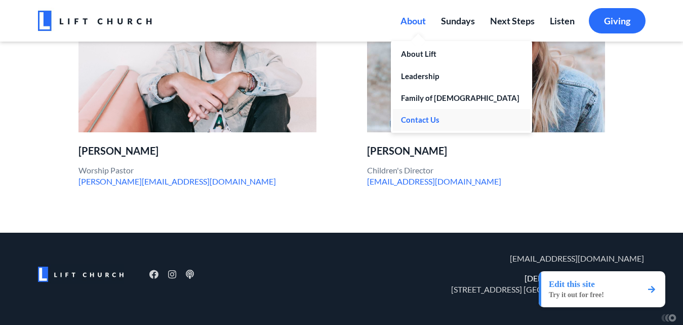  Describe the element at coordinates (577, 284) in the screenshot. I see `div: Edit this site` at that location.